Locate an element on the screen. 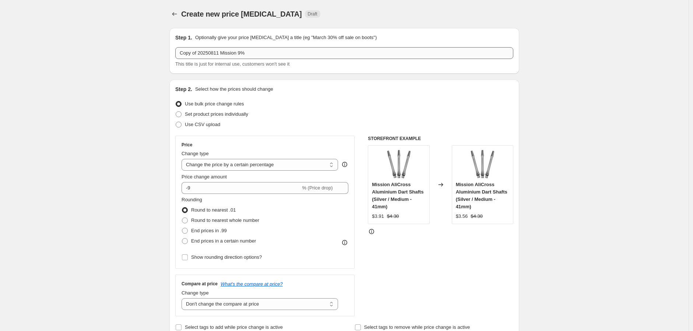 This screenshot has width=693, height=331. span: Price change amount is located at coordinates (204, 176).